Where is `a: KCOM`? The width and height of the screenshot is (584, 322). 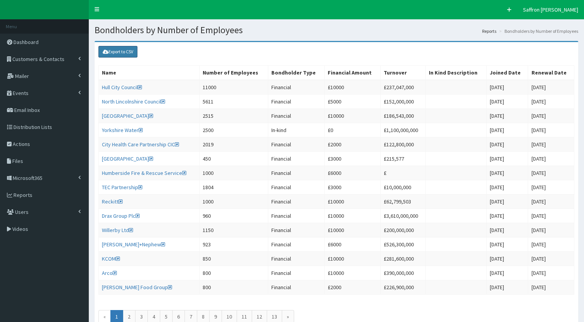 a: KCOM is located at coordinates (111, 259).